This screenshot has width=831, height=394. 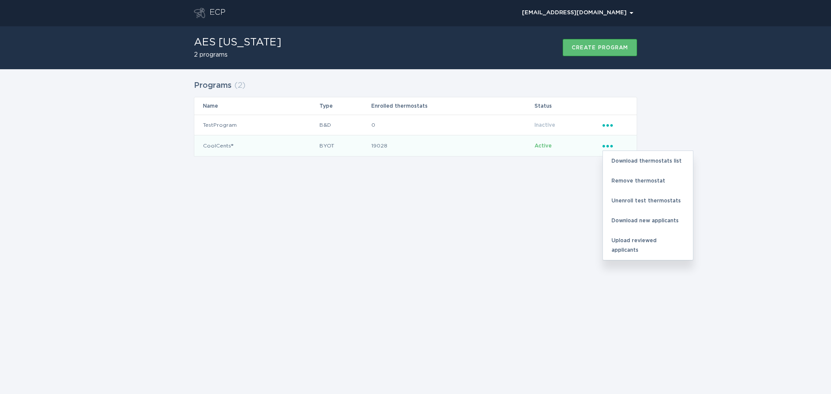 I want to click on span: Inactive, so click(x=545, y=125).